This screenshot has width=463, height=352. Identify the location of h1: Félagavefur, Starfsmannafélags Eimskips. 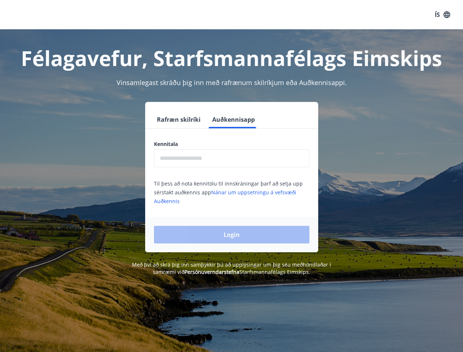
(231, 58).